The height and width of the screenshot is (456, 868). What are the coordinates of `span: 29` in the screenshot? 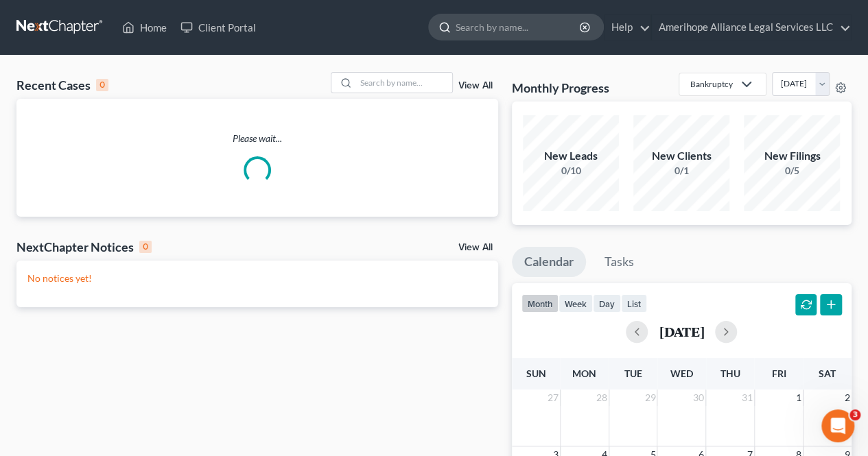 It's located at (650, 398).